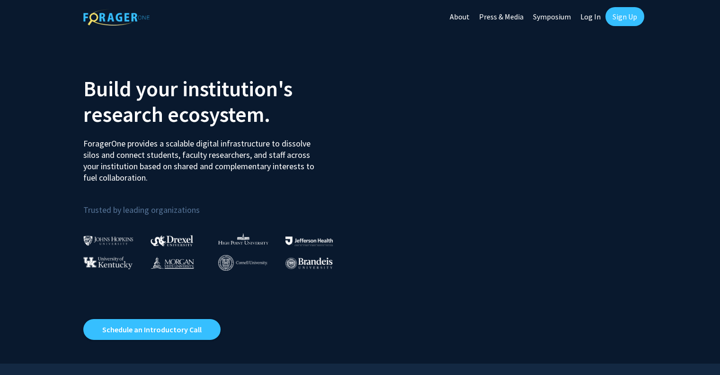  Describe the element at coordinates (309, 241) in the screenshot. I see `img: Thomas Jefferson University` at that location.